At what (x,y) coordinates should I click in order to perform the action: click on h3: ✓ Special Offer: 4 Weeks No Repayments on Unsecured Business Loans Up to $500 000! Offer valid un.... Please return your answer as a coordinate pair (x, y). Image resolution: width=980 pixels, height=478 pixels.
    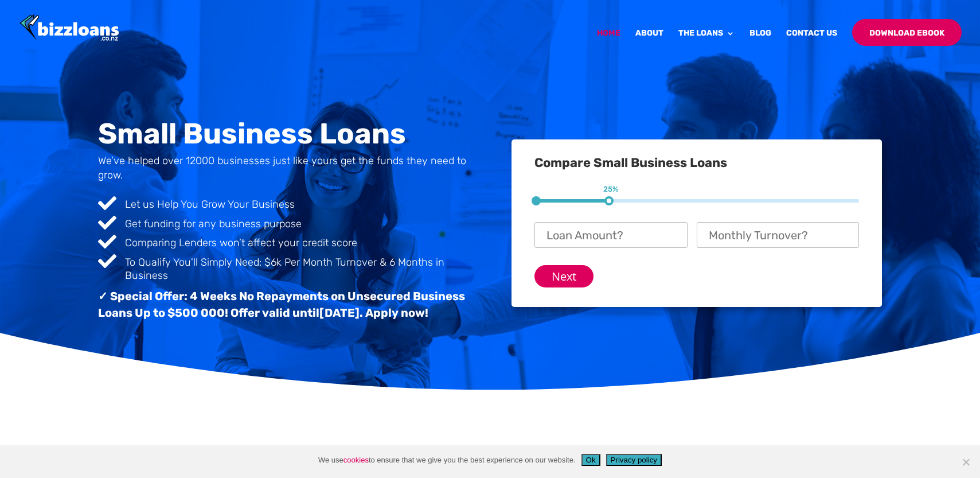
    Looking at the image, I should click on (284, 308).